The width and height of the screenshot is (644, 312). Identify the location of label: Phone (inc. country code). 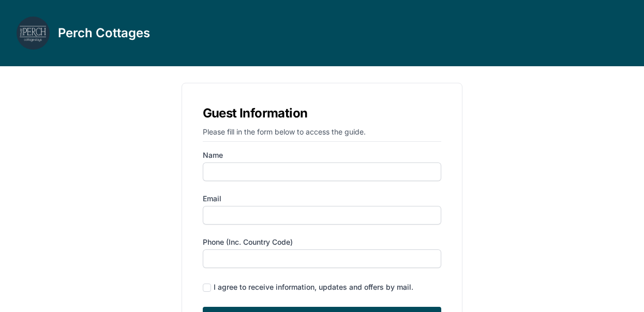
(322, 242).